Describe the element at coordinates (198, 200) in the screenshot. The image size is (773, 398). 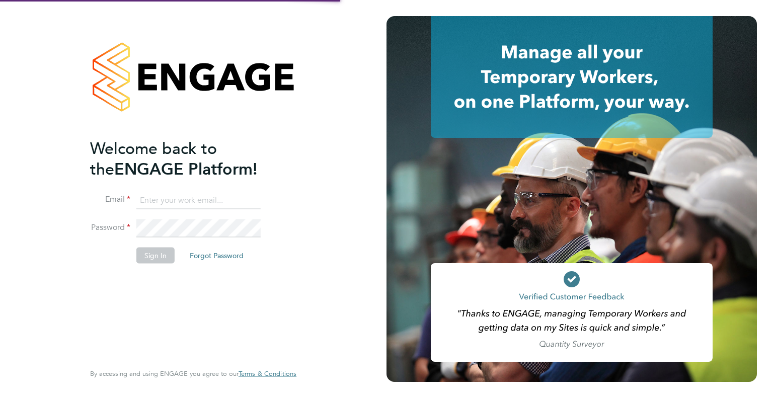
I see `input: Enter your work email...` at that location.